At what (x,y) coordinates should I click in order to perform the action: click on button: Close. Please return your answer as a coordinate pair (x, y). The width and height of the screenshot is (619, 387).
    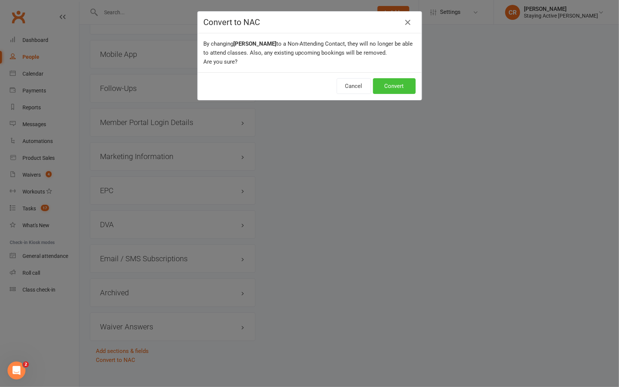
    Looking at the image, I should click on (408, 22).